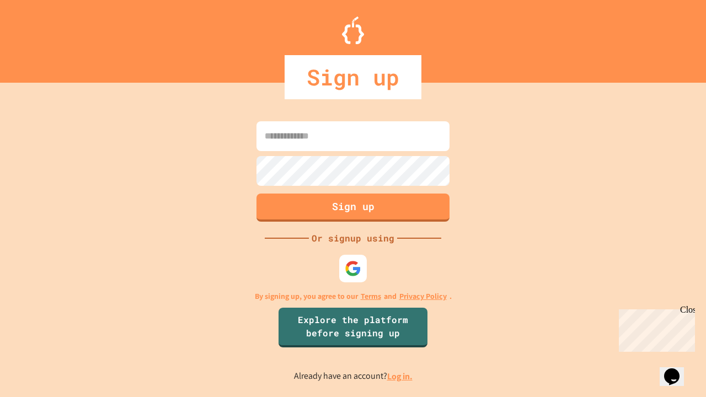 The image size is (706, 397). What do you see at coordinates (353, 376) in the screenshot?
I see `p: Already have an account?` at bounding box center [353, 376].